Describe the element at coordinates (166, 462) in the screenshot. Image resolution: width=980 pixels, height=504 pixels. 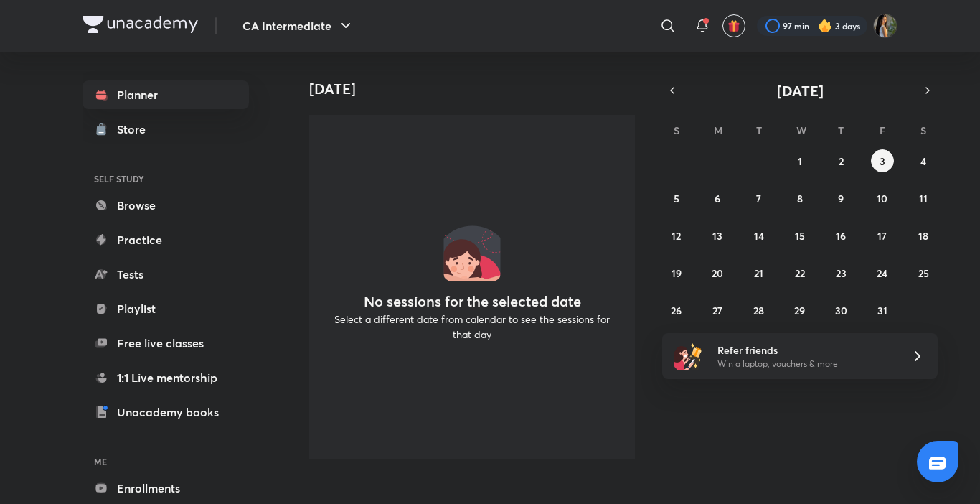
I see `h6: ME` at that location.